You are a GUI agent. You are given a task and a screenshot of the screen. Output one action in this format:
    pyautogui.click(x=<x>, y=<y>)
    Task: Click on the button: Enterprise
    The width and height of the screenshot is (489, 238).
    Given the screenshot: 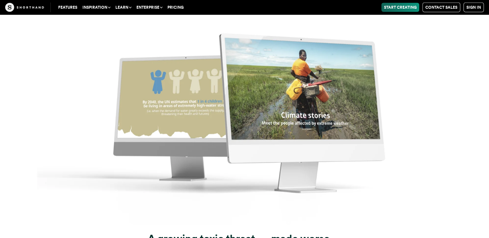 What is the action you would take?
    pyautogui.click(x=149, y=7)
    